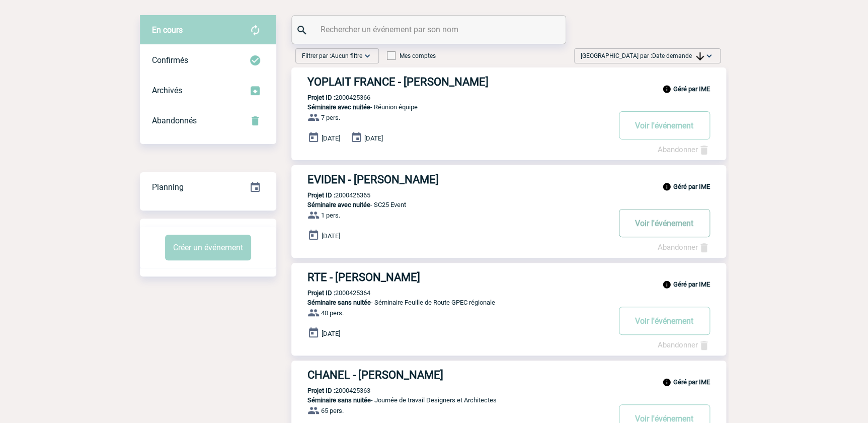 This screenshot has height=423, width=868. Describe the element at coordinates (330, 390) in the screenshot. I see `p: 2000425363` at that location.